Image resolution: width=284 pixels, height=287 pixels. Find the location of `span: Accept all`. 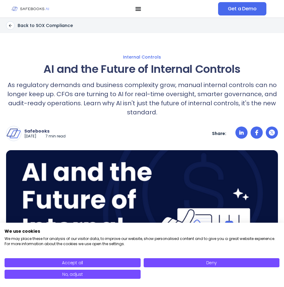

span: Accept all is located at coordinates (72, 263).